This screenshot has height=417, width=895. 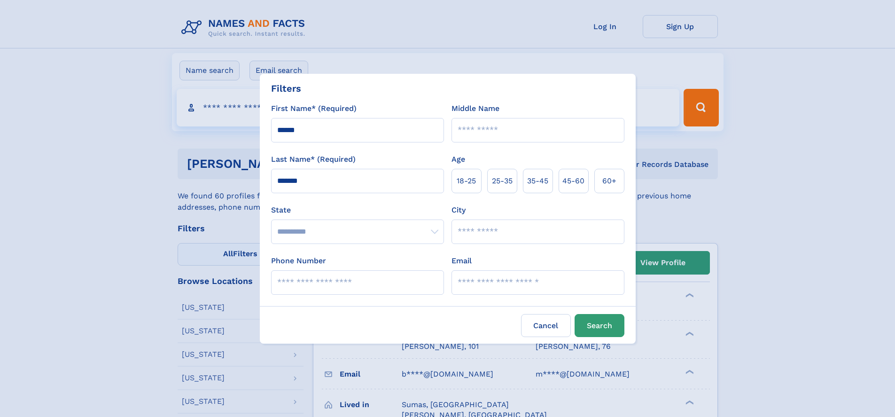 What do you see at coordinates (459, 210) in the screenshot?
I see `label: City` at bounding box center [459, 210].